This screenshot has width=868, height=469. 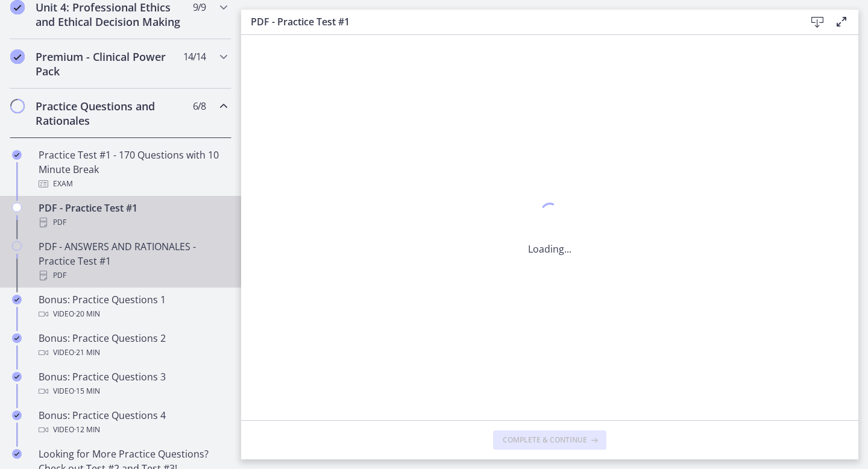 What do you see at coordinates (132, 216) in the screenshot?
I see `div: PDF - Practice Test #1` at bounding box center [132, 216].